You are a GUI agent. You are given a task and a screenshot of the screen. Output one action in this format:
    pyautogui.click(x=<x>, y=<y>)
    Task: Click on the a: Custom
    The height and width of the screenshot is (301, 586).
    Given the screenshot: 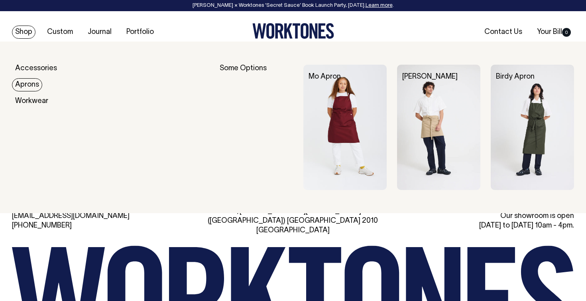 What is the action you would take?
    pyautogui.click(x=60, y=32)
    